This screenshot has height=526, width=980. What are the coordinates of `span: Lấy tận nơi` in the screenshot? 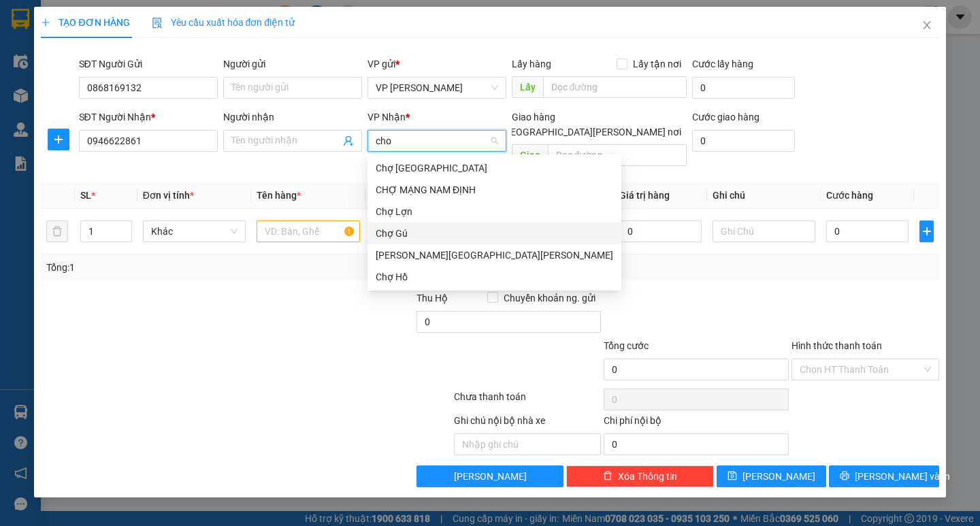 It's located at (657, 64).